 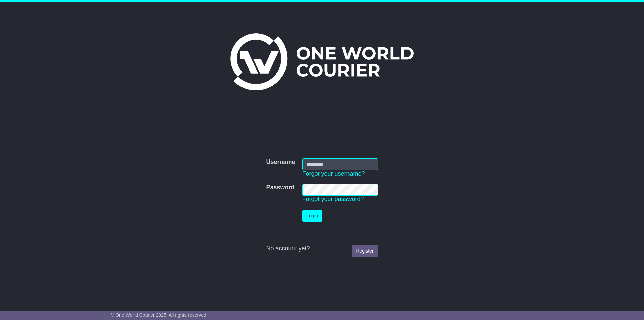 I want to click on label: Username, so click(x=280, y=162).